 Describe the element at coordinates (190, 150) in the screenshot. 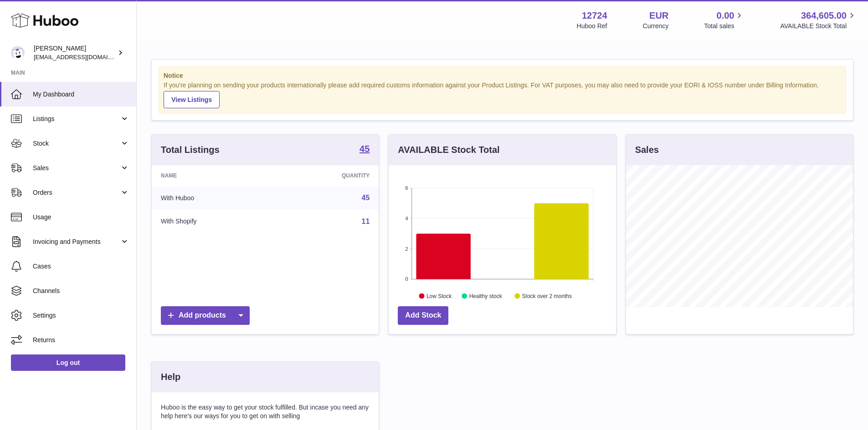

I see `h3: Total Listings` at that location.